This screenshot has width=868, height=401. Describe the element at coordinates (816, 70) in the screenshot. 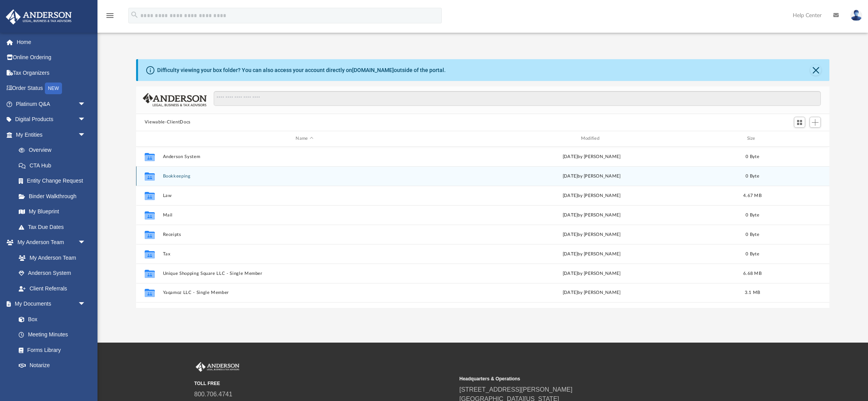

I see `button: Close` at that location.